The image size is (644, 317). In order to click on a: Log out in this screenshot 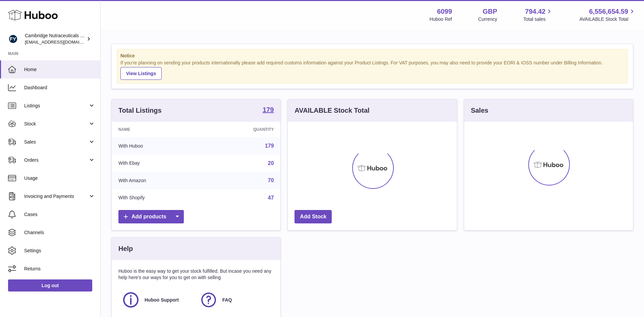, I will do `click(50, 285)`.